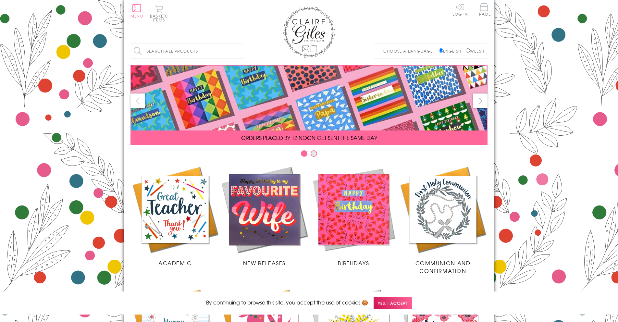  Describe the element at coordinates (160, 18) in the screenshot. I see `span: 0 items` at that location.